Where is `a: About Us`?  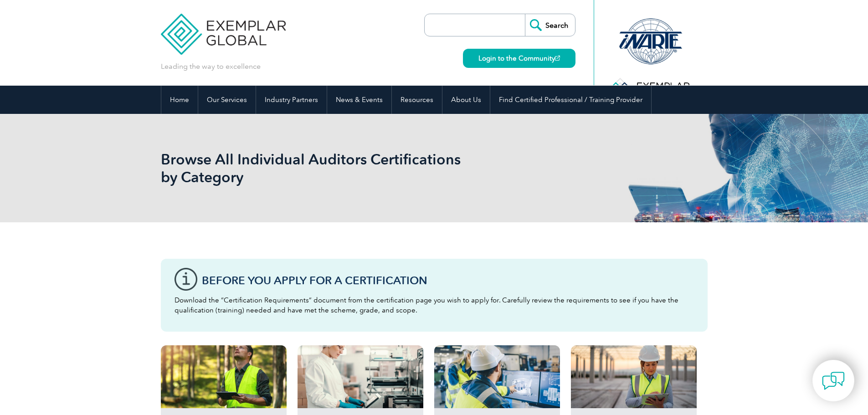
a: About Us is located at coordinates (466, 100).